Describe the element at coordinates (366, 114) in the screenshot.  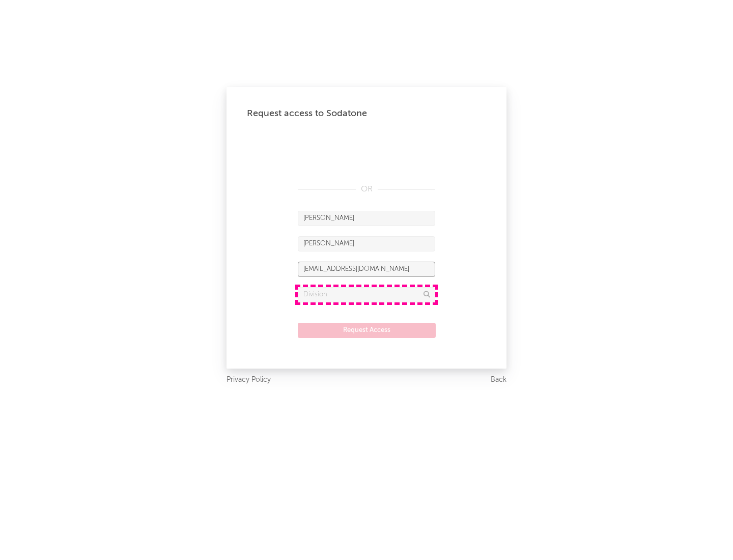
I see `div: Request access to Sodatone` at that location.